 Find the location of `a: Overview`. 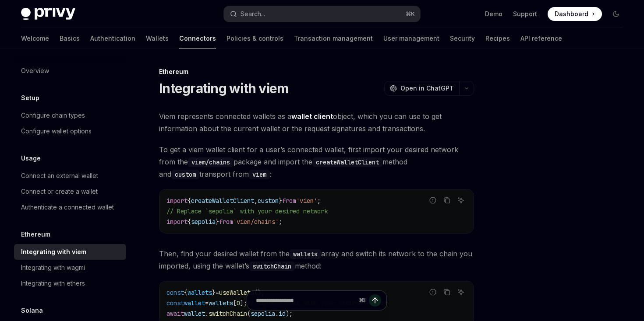

a: Overview is located at coordinates (70, 71).